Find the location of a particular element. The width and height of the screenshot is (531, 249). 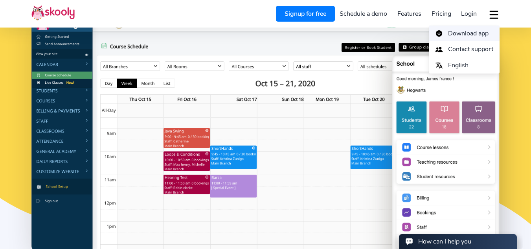

a: Schedule a demo is located at coordinates (364, 14).